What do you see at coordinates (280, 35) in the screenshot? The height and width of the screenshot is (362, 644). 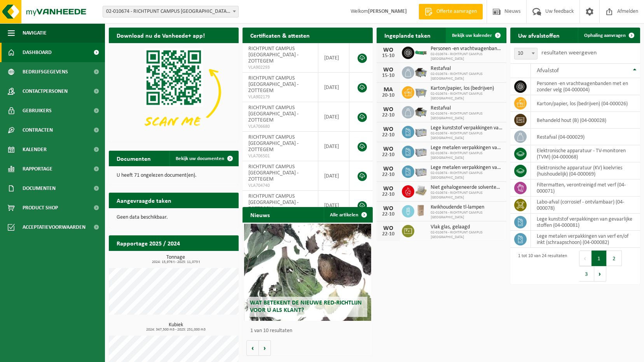 I see `h2: Certificaten & attesten` at bounding box center [280, 35].